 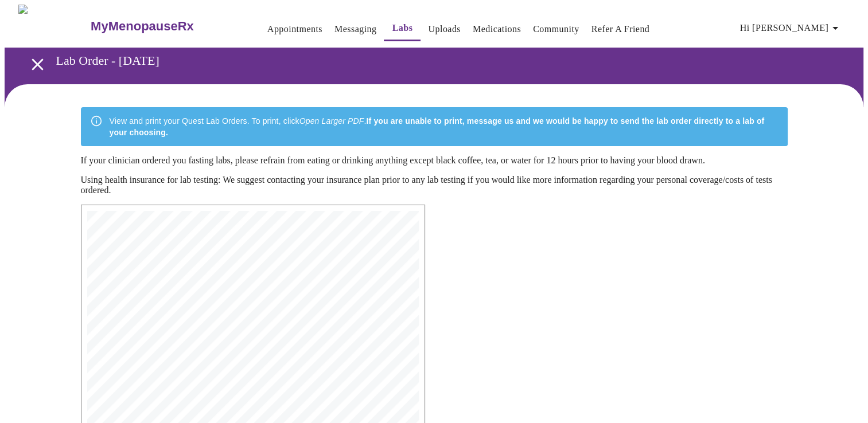 What do you see at coordinates (556, 29) in the screenshot?
I see `a: Community` at bounding box center [556, 29].